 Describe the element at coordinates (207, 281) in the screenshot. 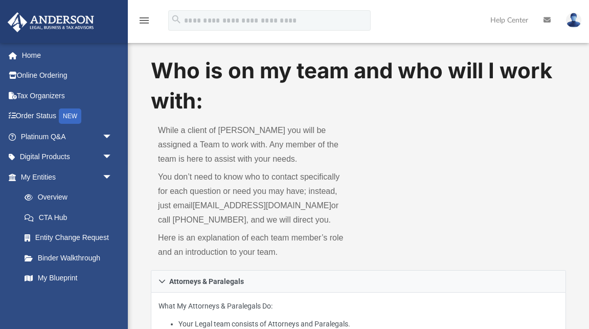

I see `span: Attorneys & Paralegals` at that location.